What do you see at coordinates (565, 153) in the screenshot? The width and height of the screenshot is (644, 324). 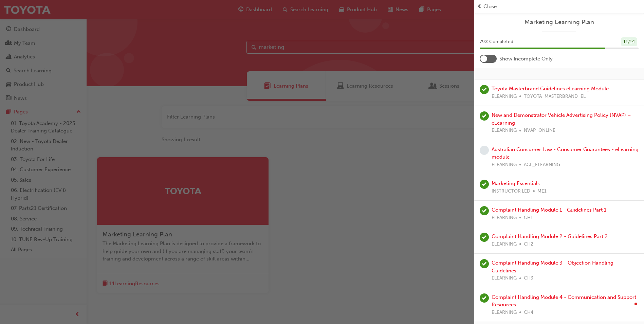 I see `a: Australian Consumer Law - Consumer Guarantees - eLearning module` at bounding box center [565, 153].